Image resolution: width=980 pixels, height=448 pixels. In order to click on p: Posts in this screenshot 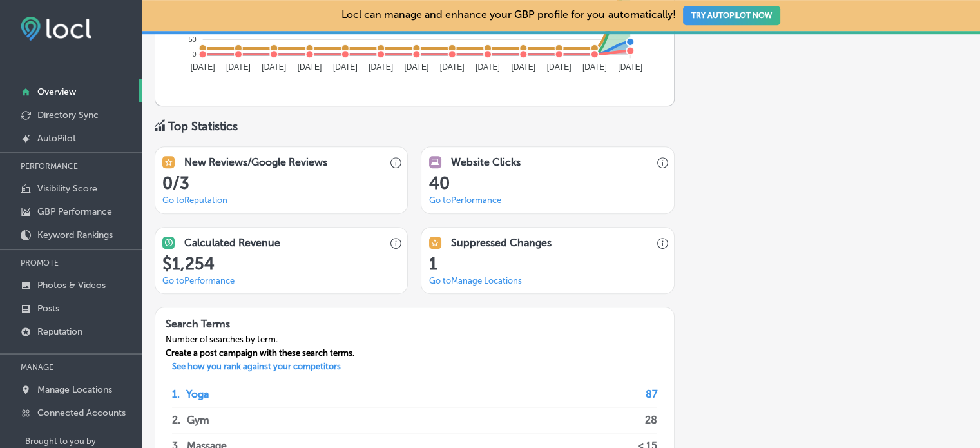, I will do `click(49, 308)`.